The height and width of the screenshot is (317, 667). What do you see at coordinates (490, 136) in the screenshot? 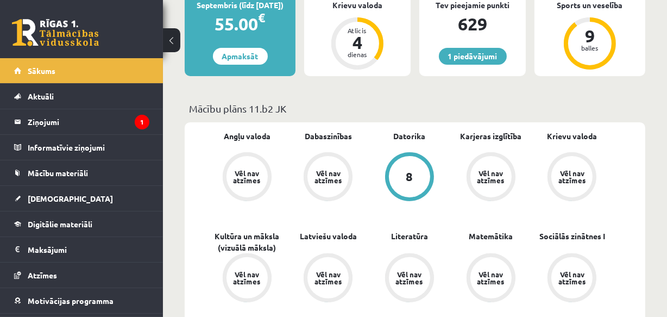
I see `a: Karjeras izglītība` at bounding box center [490, 136].